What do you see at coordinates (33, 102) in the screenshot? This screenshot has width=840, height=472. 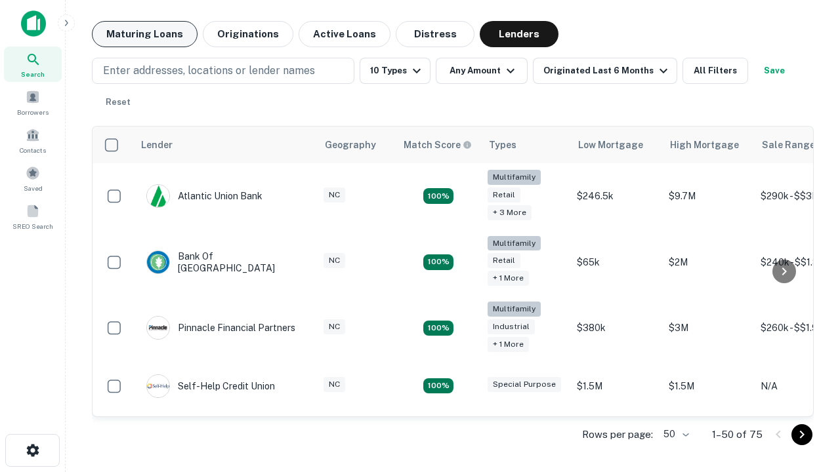 I see `a: Borrowers` at bounding box center [33, 102].